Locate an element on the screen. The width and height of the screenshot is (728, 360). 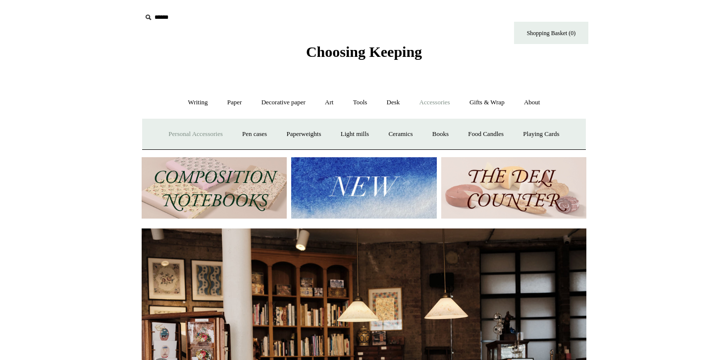
a: Playing Cards is located at coordinates (541, 134).